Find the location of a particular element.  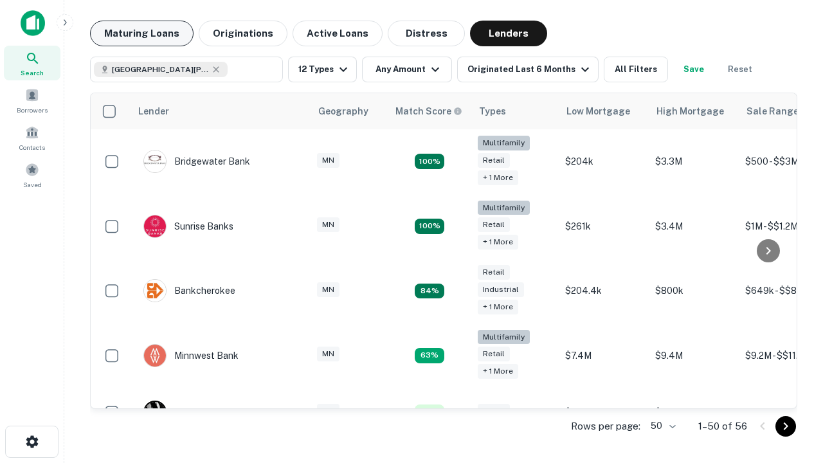

div: Sunrise Banks is located at coordinates (188, 226).